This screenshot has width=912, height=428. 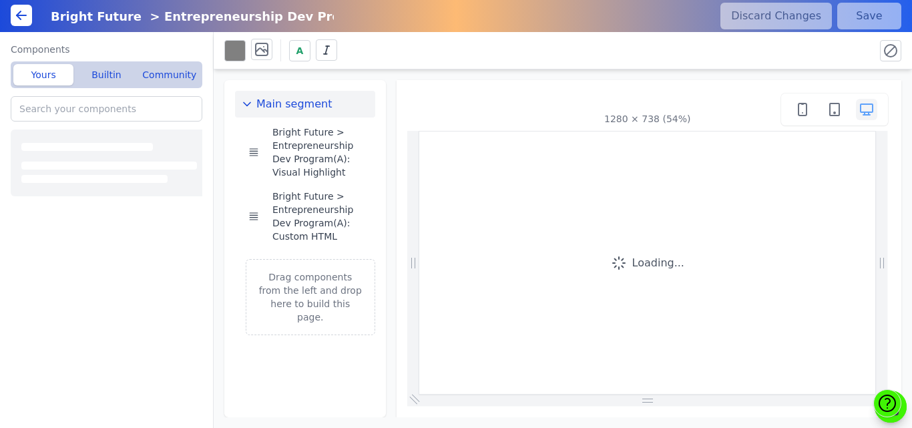 I want to click on button: Reset all styles, so click(x=891, y=51).